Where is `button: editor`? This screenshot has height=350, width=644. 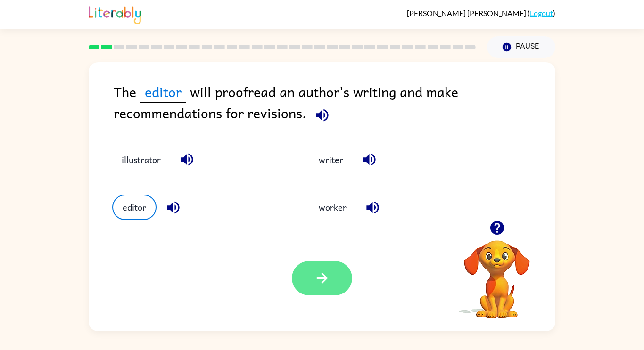 button: editor is located at coordinates (135, 207).